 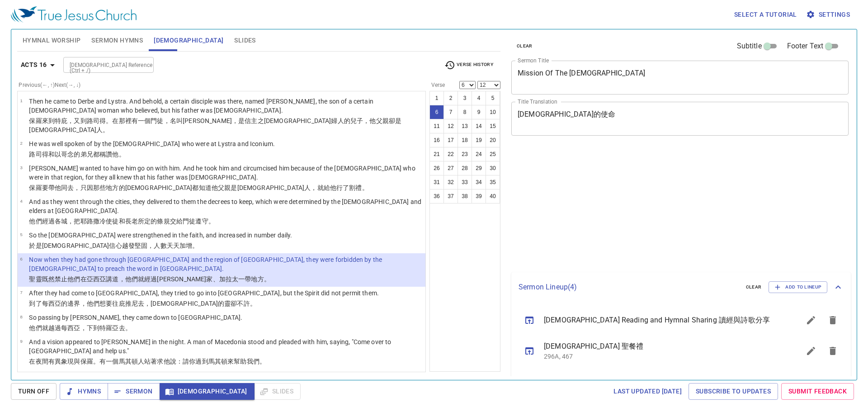 I want to click on wg2532: 不, so click(x=246, y=303).